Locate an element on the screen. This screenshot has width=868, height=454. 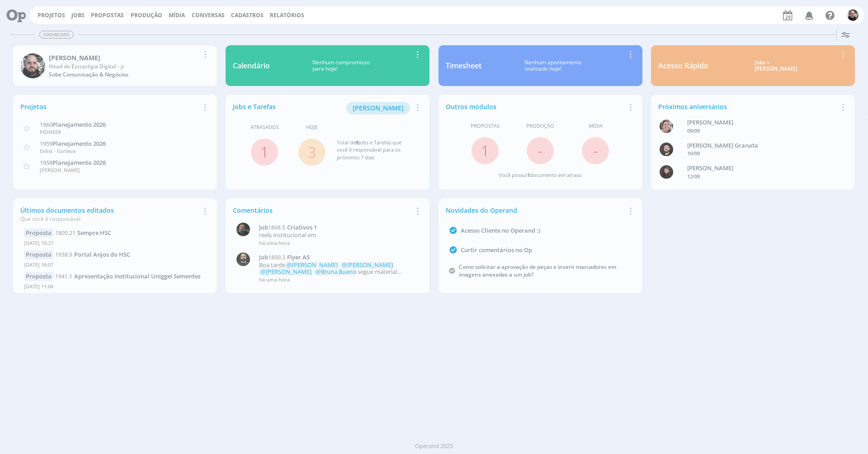
span: @Bruna Bueno is located at coordinates (336, 272).